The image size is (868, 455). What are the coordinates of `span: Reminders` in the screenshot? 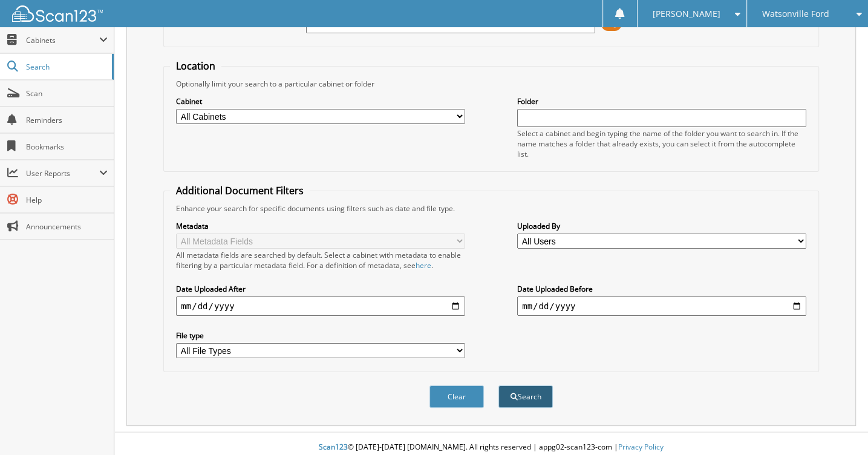 It's located at (67, 120).